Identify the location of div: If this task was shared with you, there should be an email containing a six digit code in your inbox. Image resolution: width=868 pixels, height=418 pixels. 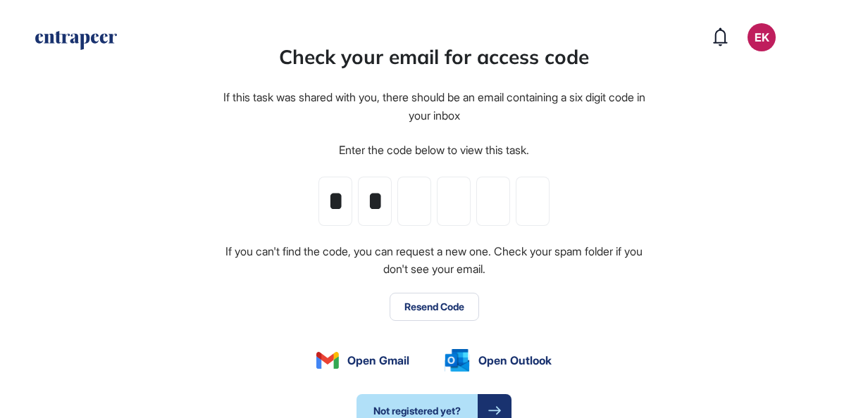
(434, 106).